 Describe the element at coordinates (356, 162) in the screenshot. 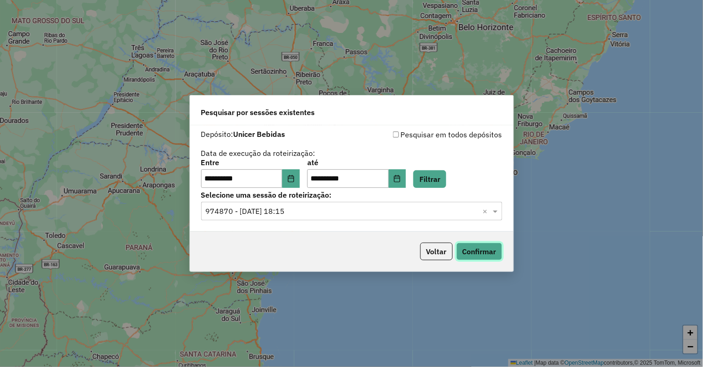

I see `label: até` at that location.